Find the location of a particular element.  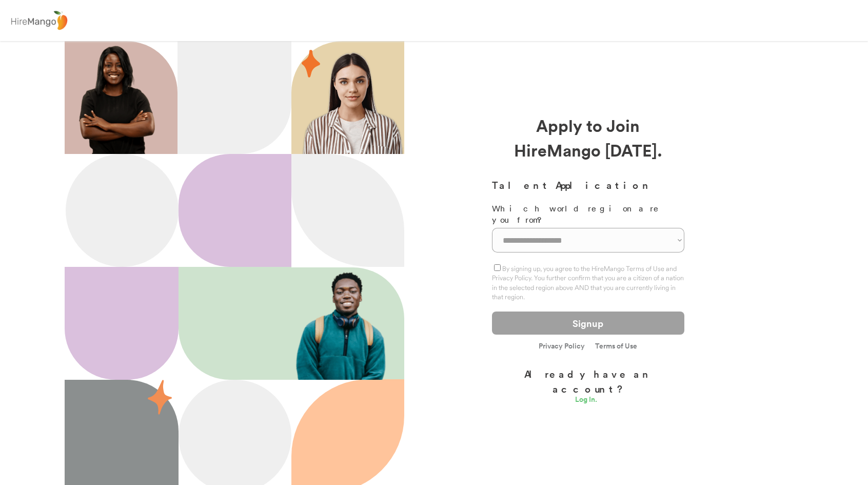

img: 202x218.png is located at coordinates (344, 324).